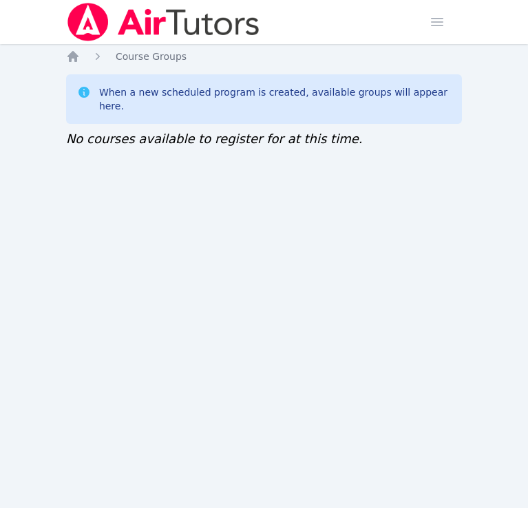 This screenshot has width=528, height=508. Describe the element at coordinates (275, 99) in the screenshot. I see `div: When a new scheduled program is created, available groups will appear here.` at that location.